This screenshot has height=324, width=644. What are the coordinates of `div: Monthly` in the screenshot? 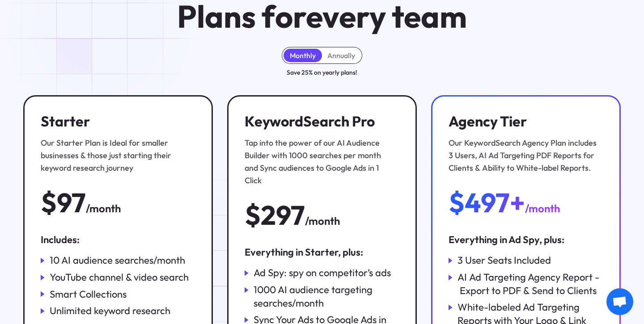 It's located at (302, 55).